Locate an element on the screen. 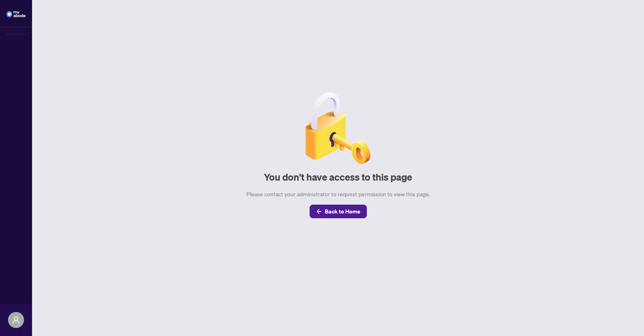 This screenshot has height=336, width=644. img: logo is located at coordinates (16, 14).